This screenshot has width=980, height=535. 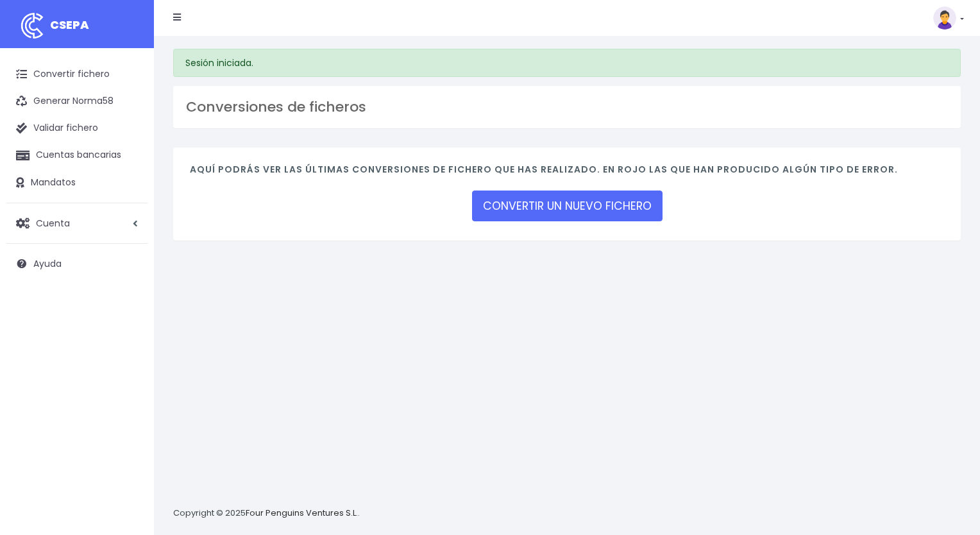 I want to click on div: Sesión iniciada., so click(x=567, y=63).